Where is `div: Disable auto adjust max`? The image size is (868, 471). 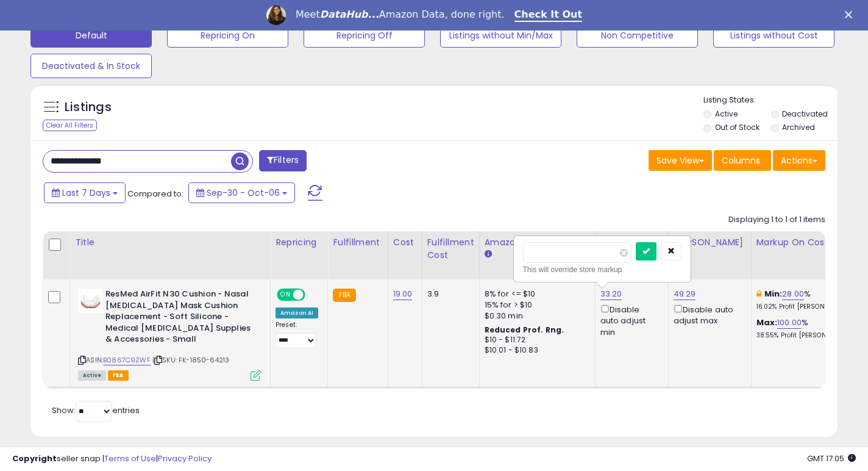
div: Disable auto adjust max is located at coordinates (708, 314).